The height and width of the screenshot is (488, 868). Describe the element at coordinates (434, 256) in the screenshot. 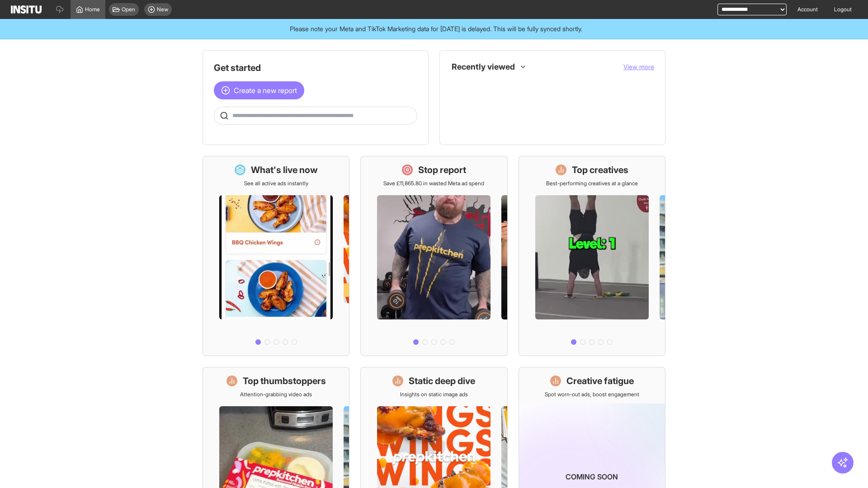

I see `a: Stop reportSave £11,865.80 in wasted Meta ad spend` at that location.